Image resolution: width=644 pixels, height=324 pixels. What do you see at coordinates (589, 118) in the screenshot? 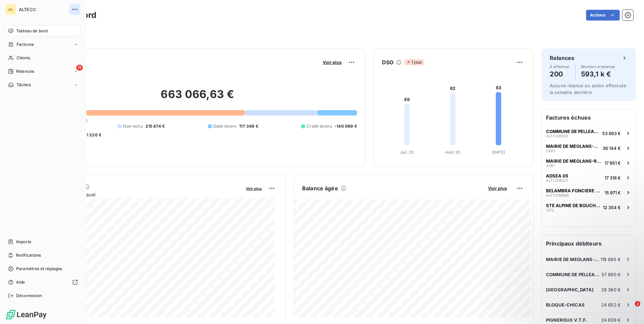
I see `h6: Factures échues` at bounding box center [589, 118].